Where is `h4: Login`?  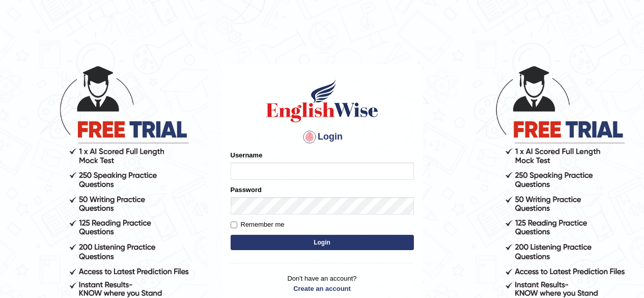 h4: Login is located at coordinates (322, 137).